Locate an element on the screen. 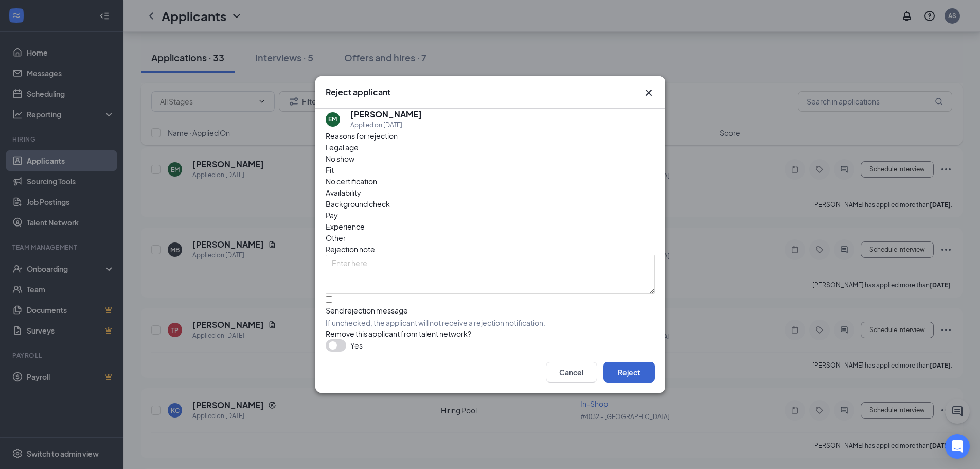  div: EM is located at coordinates (332, 119).